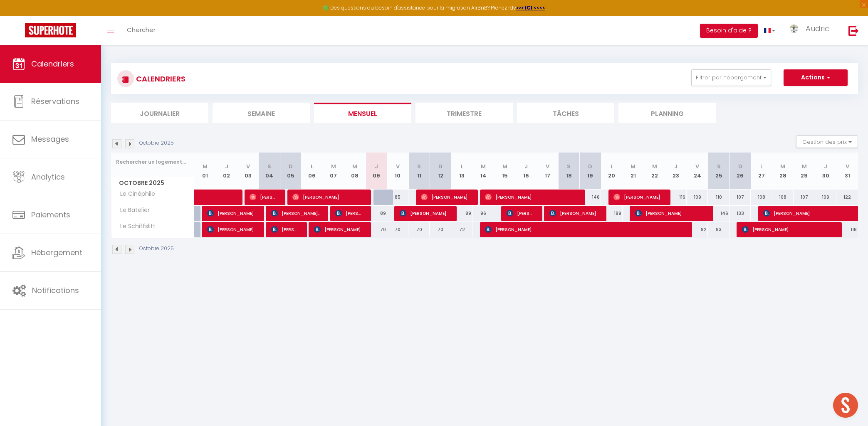  What do you see at coordinates (133, 210) in the screenshot?
I see `span: Le Batelier` at bounding box center [133, 210].